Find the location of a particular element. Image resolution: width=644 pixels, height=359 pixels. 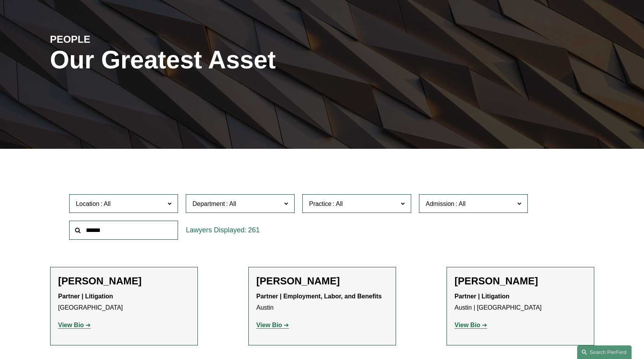

p: Austin is located at coordinates (322, 302).